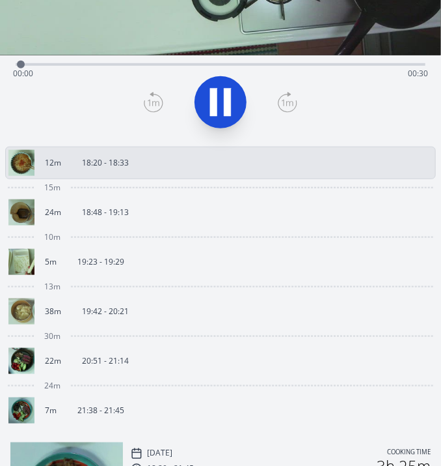  Describe the element at coordinates (21, 410) in the screenshot. I see `img: 250809123924_thumb.jpeg` at that location.